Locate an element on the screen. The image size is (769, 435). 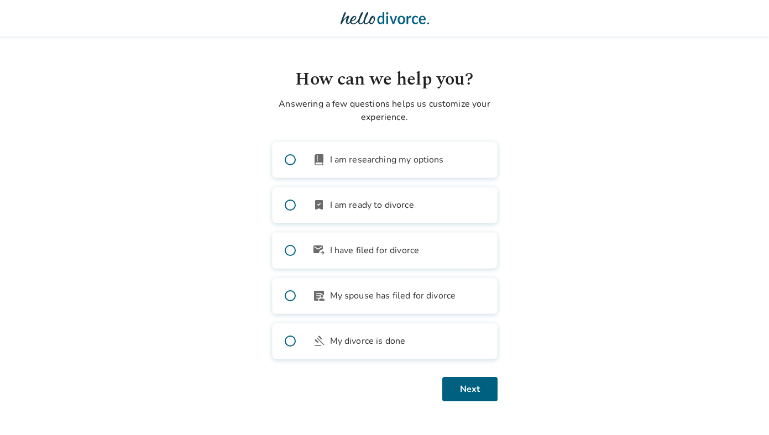
img: Hello Divorce Logo is located at coordinates (385, 18).